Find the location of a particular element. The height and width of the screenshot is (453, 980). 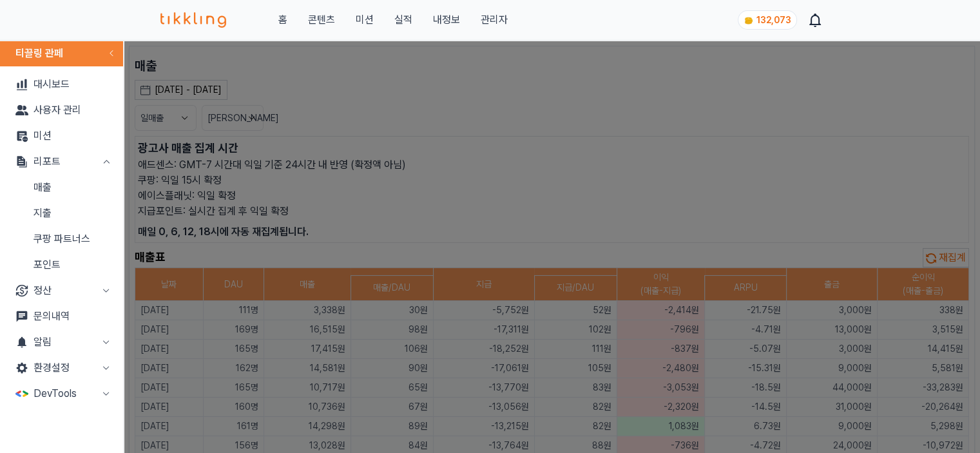

a: 쿠팡 파트너스 is located at coordinates (61, 239).